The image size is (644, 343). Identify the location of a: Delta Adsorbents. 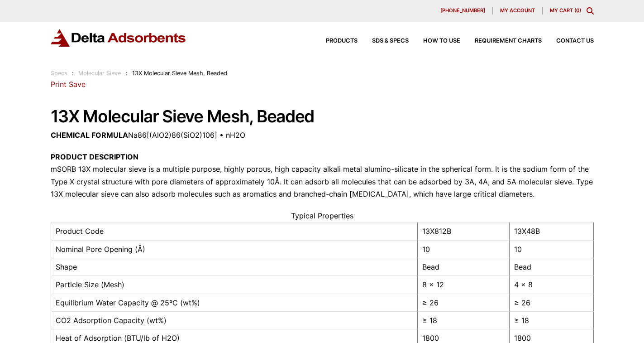
(119, 38).